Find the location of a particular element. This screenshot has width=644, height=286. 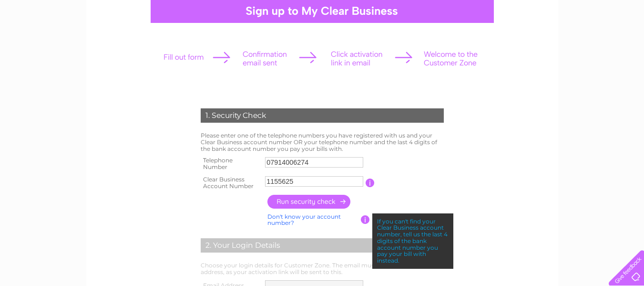

a: Contact is located at coordinates (627, 44).